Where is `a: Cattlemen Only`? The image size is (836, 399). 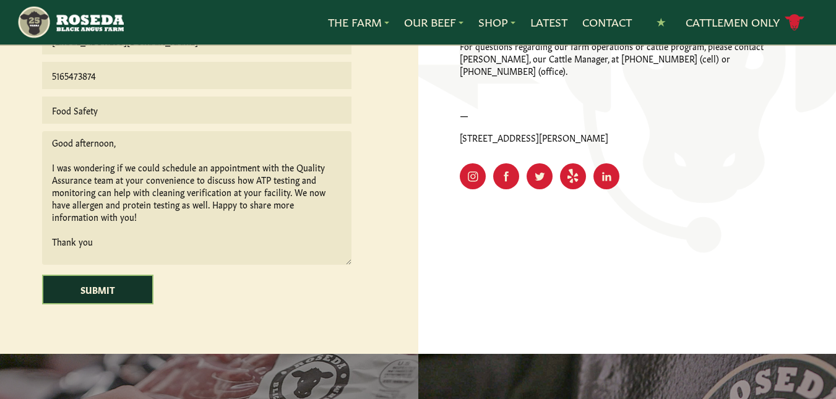 a: Cattlemen Only is located at coordinates (745, 22).